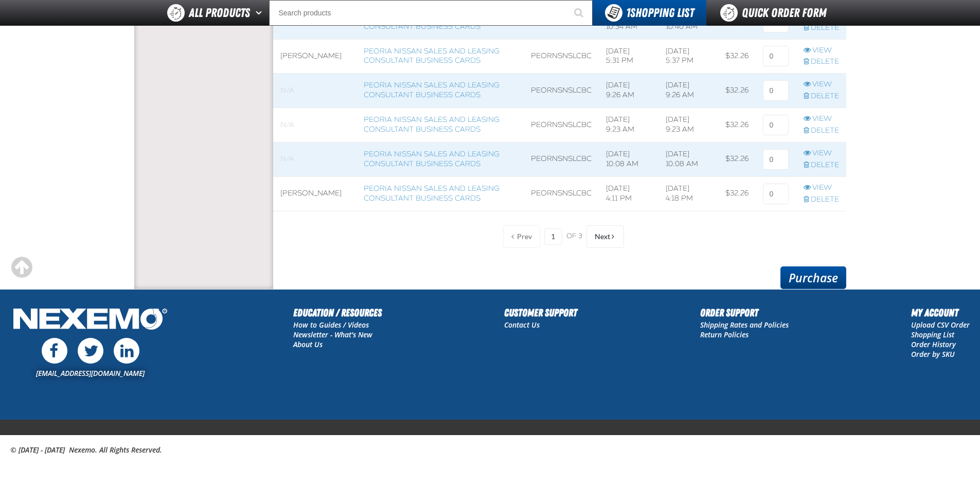 The width and height of the screenshot is (980, 486). What do you see at coordinates (331, 324) in the screenshot?
I see `a: How to Guides / Videos` at bounding box center [331, 324].